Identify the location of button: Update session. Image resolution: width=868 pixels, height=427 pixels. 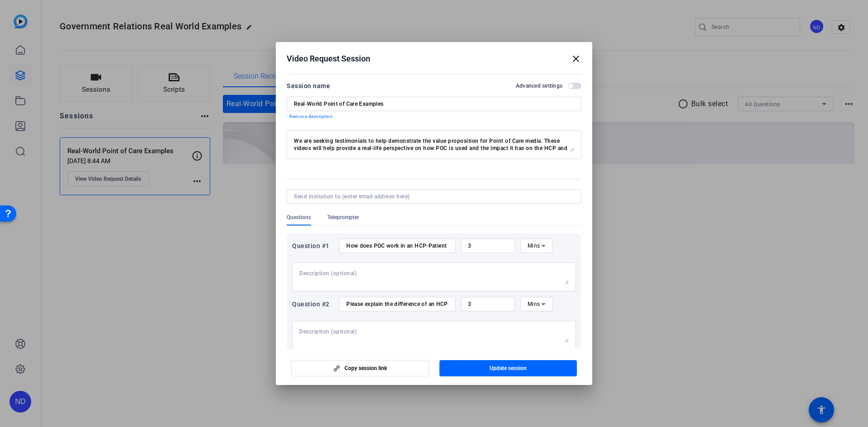
(508, 369).